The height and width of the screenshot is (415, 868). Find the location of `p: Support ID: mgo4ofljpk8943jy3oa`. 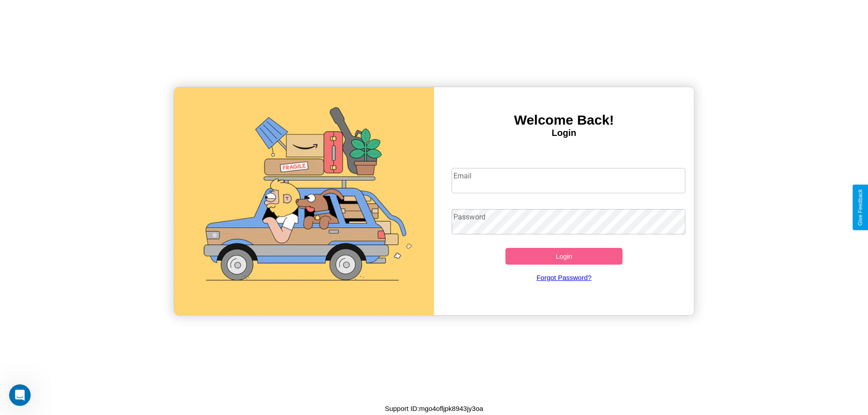

p: Support ID: mgo4ofljpk8943jy3oa is located at coordinates (434, 409).